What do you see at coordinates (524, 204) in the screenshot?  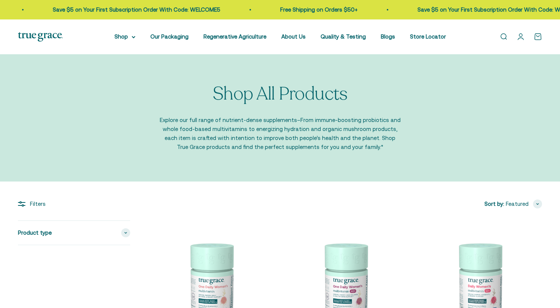 I see `button: Featured` at bounding box center [524, 204].